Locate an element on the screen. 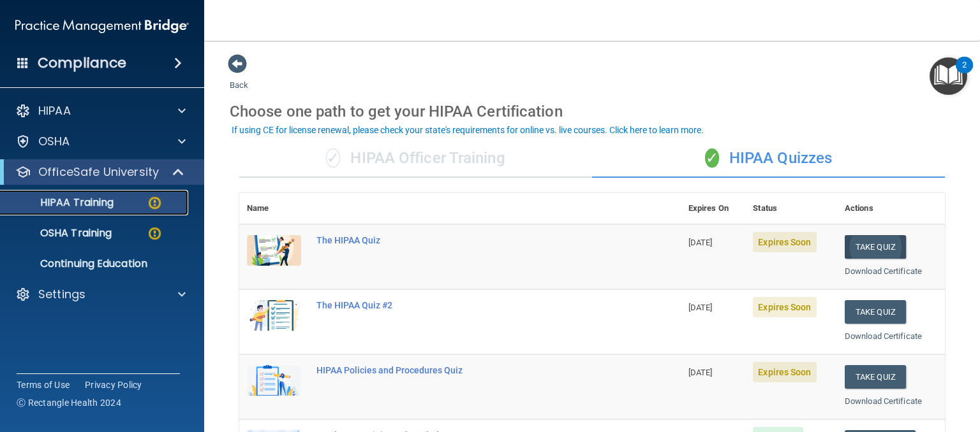 Image resolution: width=980 pixels, height=432 pixels. p: Settings is located at coordinates (62, 295).